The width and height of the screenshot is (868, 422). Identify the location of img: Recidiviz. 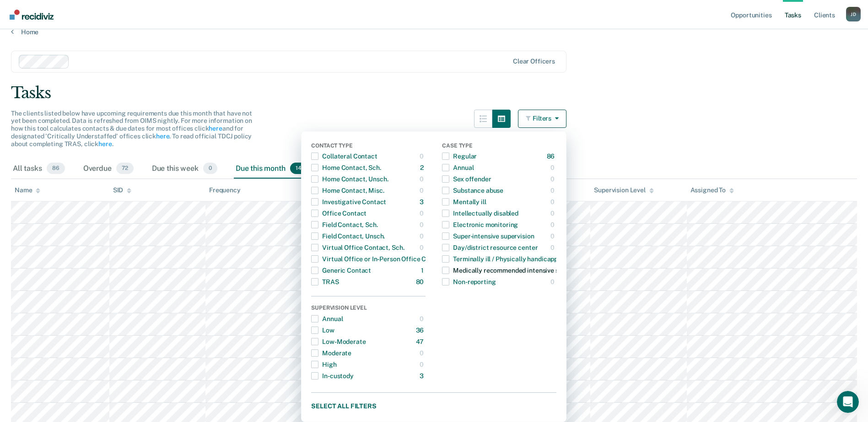
(32, 15).